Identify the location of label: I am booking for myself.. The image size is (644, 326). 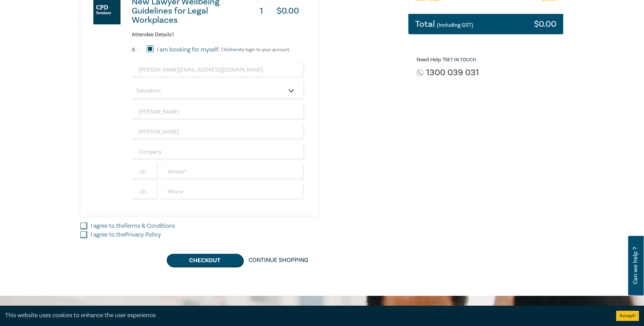
(188, 50).